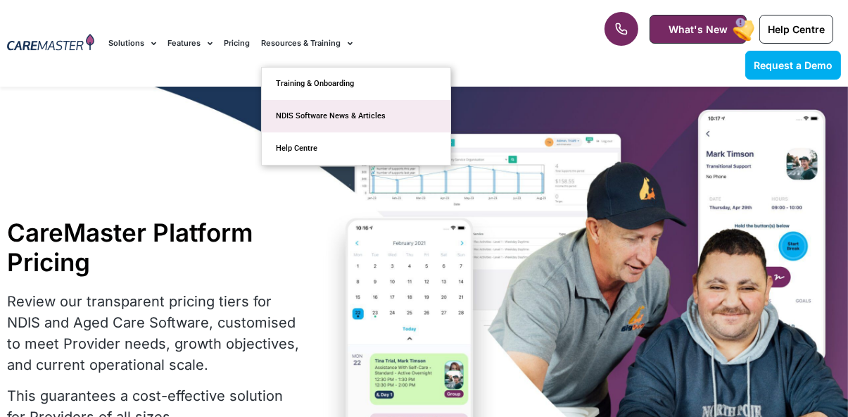  I want to click on a: NDIS Software News & Articles, so click(356, 116).